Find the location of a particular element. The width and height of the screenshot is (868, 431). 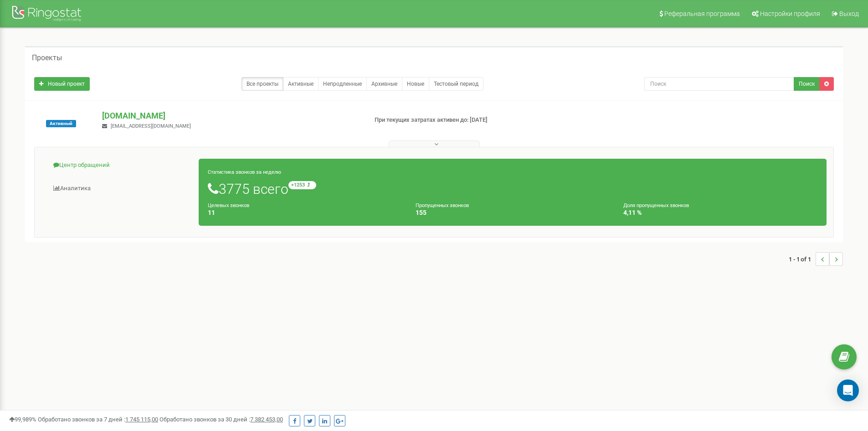

small: Целевых звонков is located at coordinates (228, 205).